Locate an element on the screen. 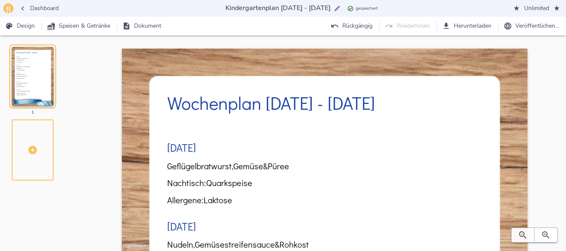 Image resolution: width=566 pixels, height=251 pixels. span: Veröffentlichen… is located at coordinates (532, 26).